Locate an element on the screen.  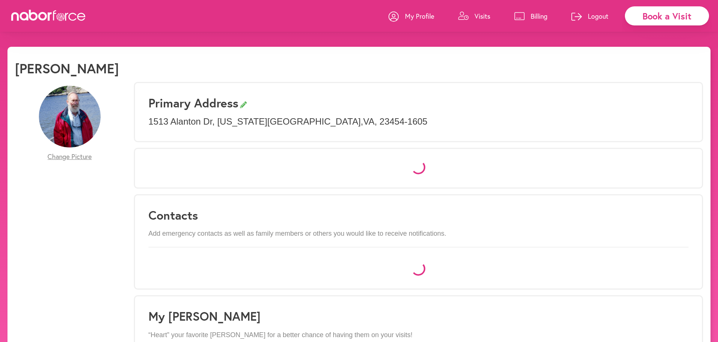
p: Visits is located at coordinates (482, 16).